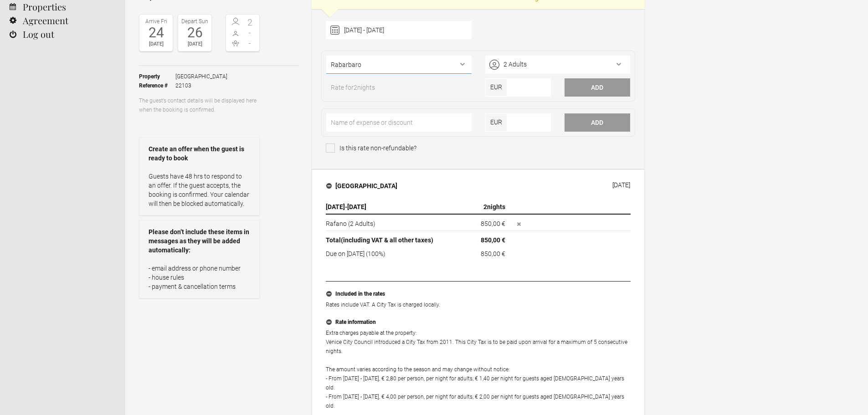 Image resolution: width=868 pixels, height=415 pixels. Describe the element at coordinates (371, 148) in the screenshot. I see `span: Is this rate non-refundable?` at that location.